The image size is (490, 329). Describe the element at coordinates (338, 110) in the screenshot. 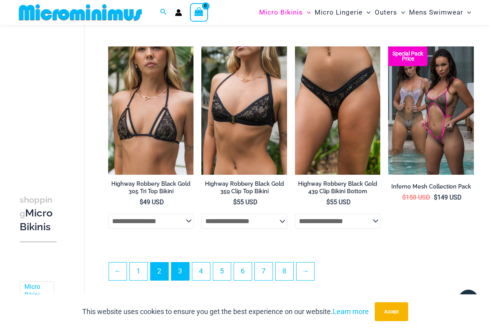

I see `a: Highway Robbery Black Gold 439 Clip Bottom 01Highway Robbery Black Gold 439 Clip Bottom 02Highway...` at that location.